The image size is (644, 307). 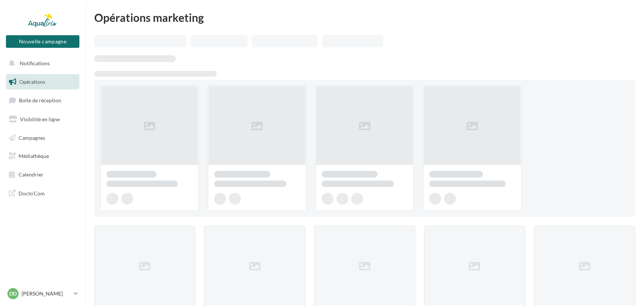 What do you see at coordinates (43, 193) in the screenshot?
I see `a: Docto'Com` at bounding box center [43, 193].